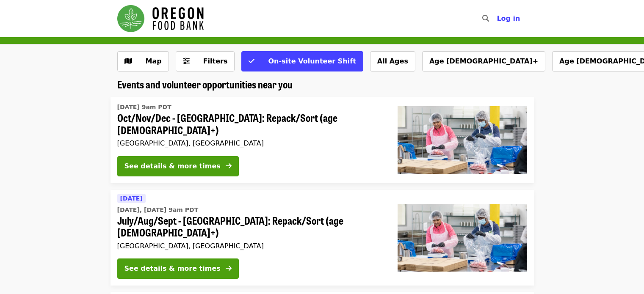  I want to click on span: Log in, so click(508, 18).